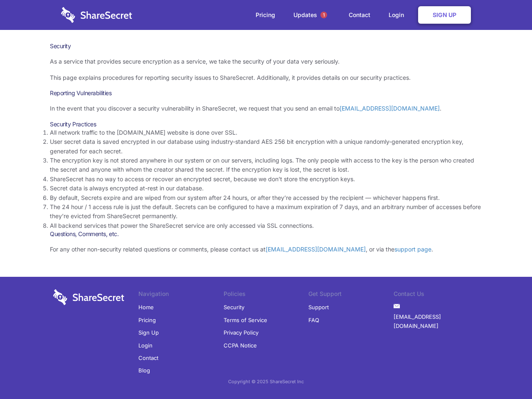  Describe the element at coordinates (324, 15) in the screenshot. I see `span: 1` at that location.